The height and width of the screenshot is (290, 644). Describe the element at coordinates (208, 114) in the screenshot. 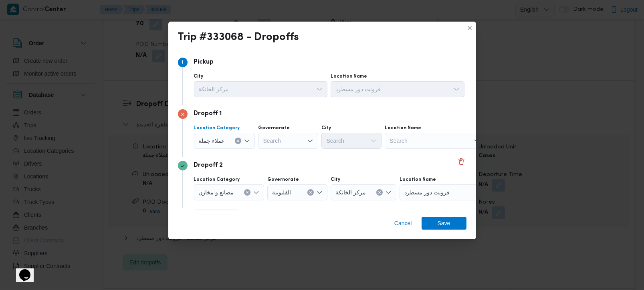

I see `p: Dropoff 1` at that location.